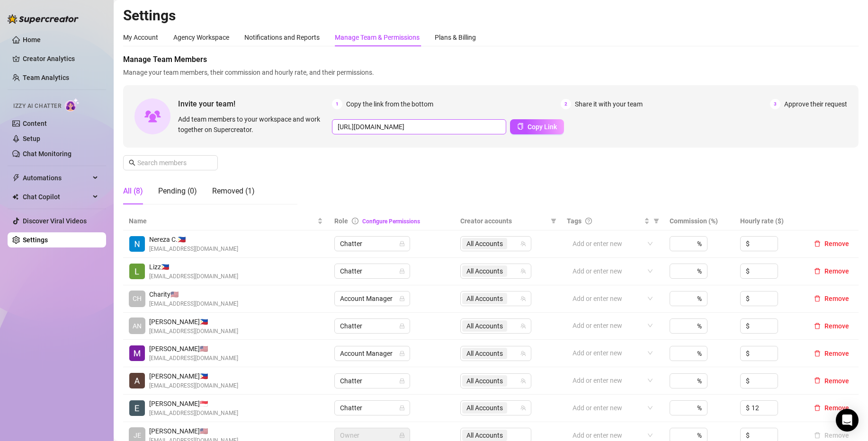  I want to click on a: Team Analytics, so click(46, 78).